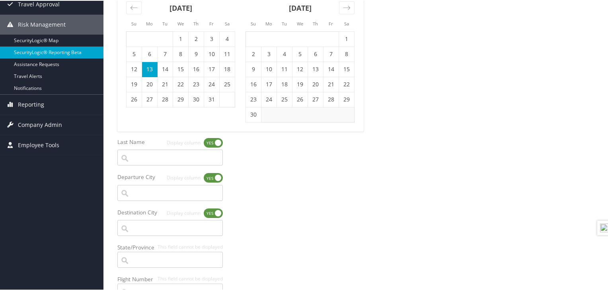 The image size is (608, 290). I want to click on label: Last Name, so click(170, 143).